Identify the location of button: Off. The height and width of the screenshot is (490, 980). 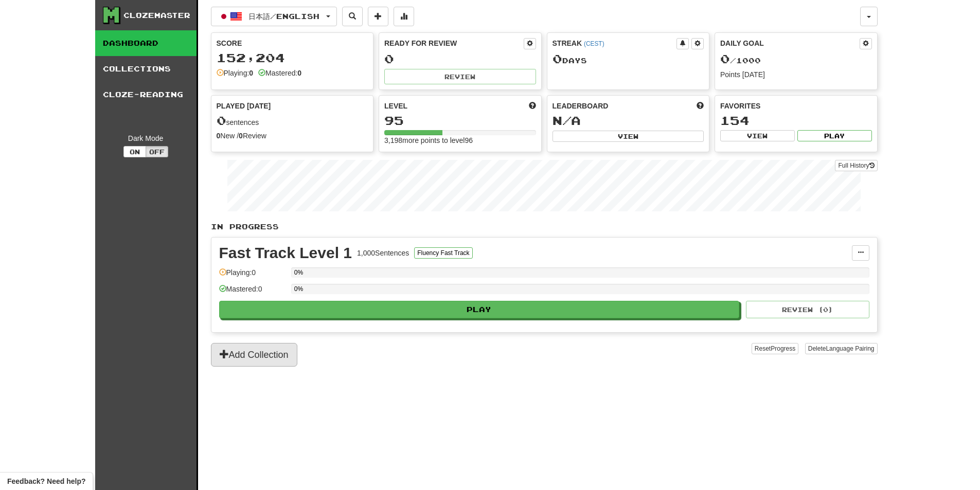
(157, 152).